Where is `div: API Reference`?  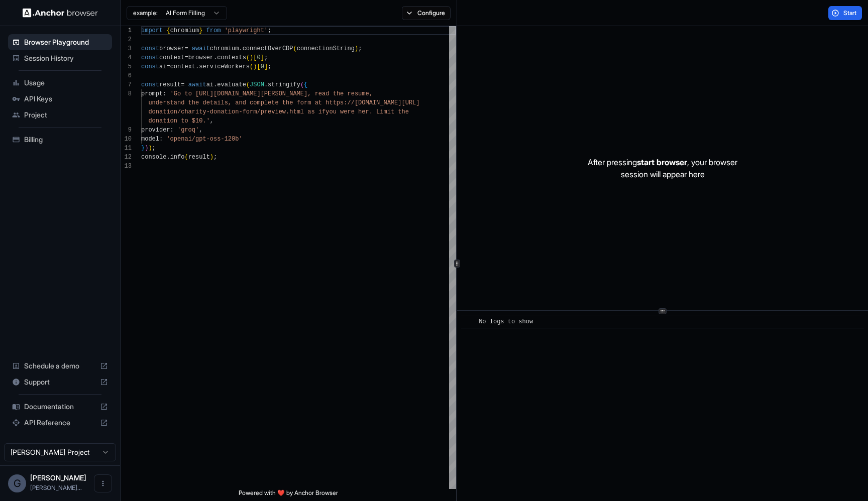
div: API Reference is located at coordinates (60, 422).